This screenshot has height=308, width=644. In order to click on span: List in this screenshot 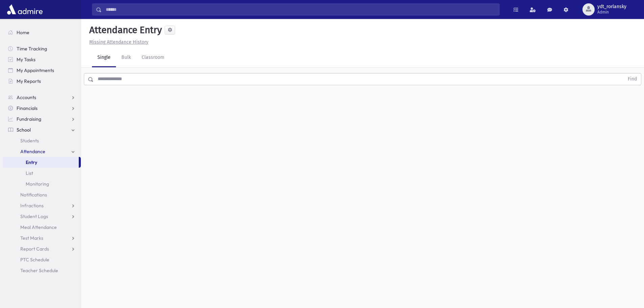, I will do `click(29, 173)`.